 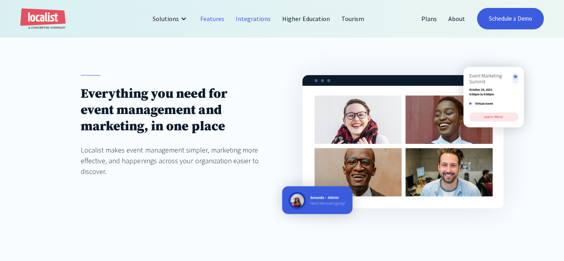 What do you see at coordinates (511, 19) in the screenshot?
I see `a: Schedule a Demo` at bounding box center [511, 19].